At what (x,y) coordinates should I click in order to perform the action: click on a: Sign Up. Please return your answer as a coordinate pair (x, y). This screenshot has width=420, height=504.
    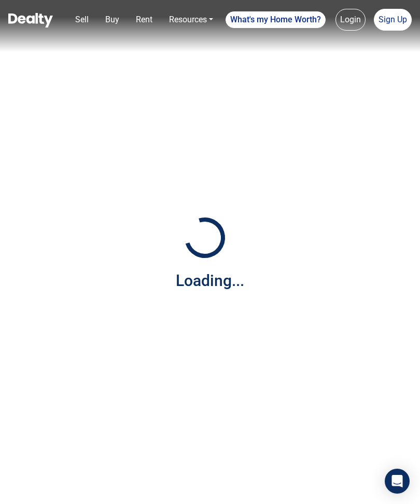
    Looking at the image, I should click on (392, 19).